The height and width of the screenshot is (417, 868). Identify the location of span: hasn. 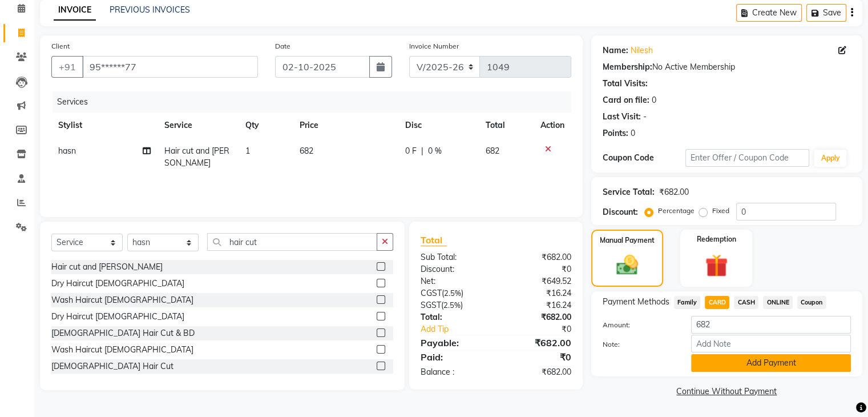
(66, 151).